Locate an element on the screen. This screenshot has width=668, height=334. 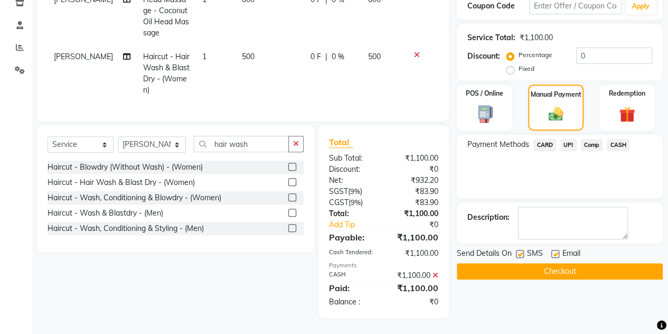
span: SGST is located at coordinates (338, 191).